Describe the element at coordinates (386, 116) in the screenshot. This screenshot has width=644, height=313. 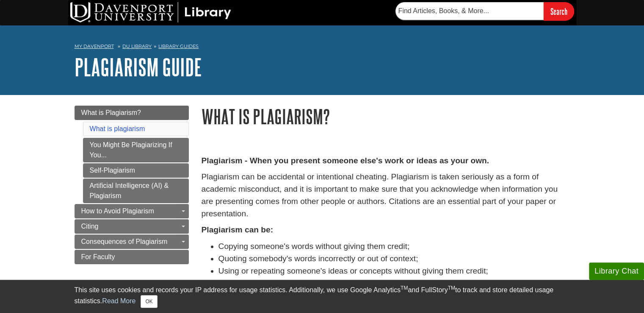
I see `h1: What is Plagiarism?` at that location.